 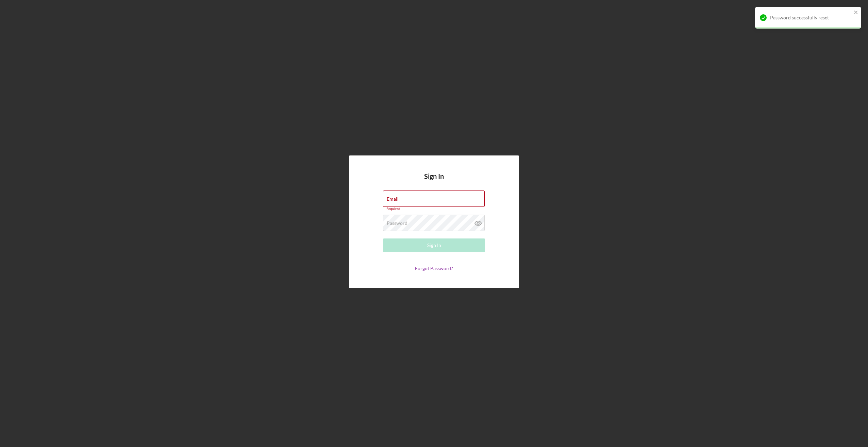 I want to click on a: Forgot Password?, so click(x=434, y=268).